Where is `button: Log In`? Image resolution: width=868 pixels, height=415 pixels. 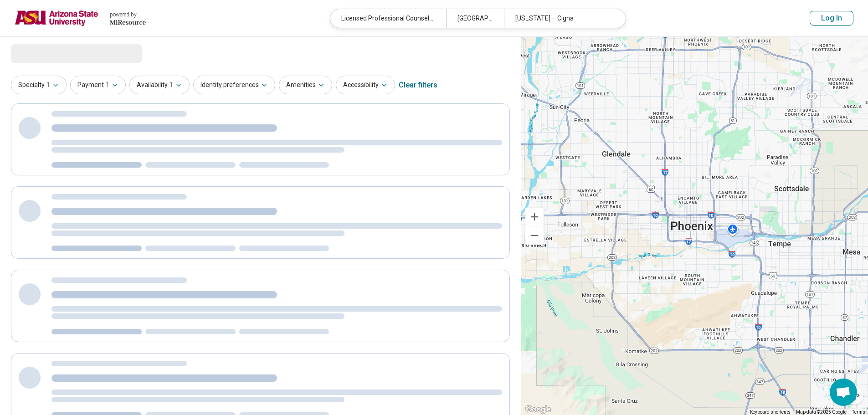
button: Log In is located at coordinates (831, 18).